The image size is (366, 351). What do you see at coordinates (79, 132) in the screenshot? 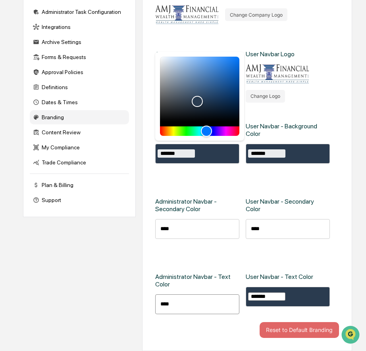
I see `div: Content Review` at bounding box center [79, 132].